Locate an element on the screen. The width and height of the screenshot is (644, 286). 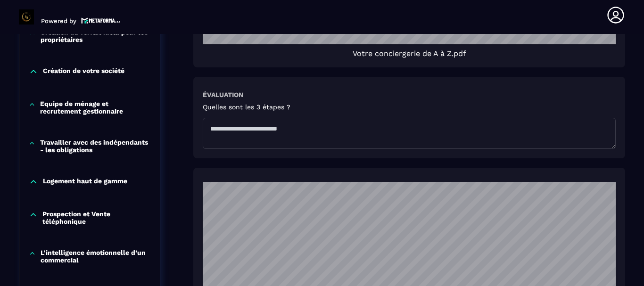
p: Equipe de ménage et recrutement gestionnaire is located at coordinates (95, 107).